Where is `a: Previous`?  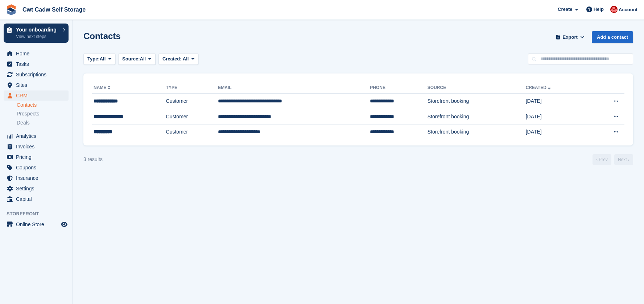 a: Previous is located at coordinates (602, 160).